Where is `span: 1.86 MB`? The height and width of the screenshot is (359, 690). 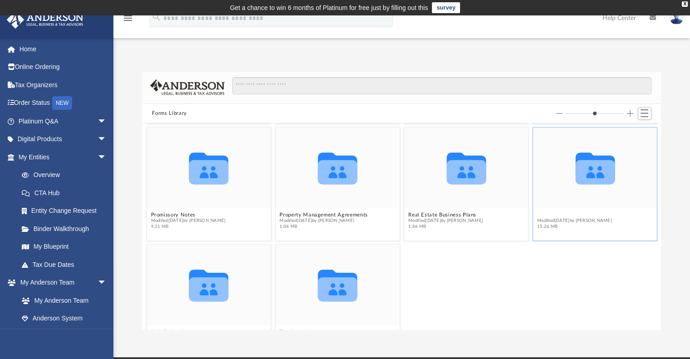 span: 1.86 MB is located at coordinates (446, 226).